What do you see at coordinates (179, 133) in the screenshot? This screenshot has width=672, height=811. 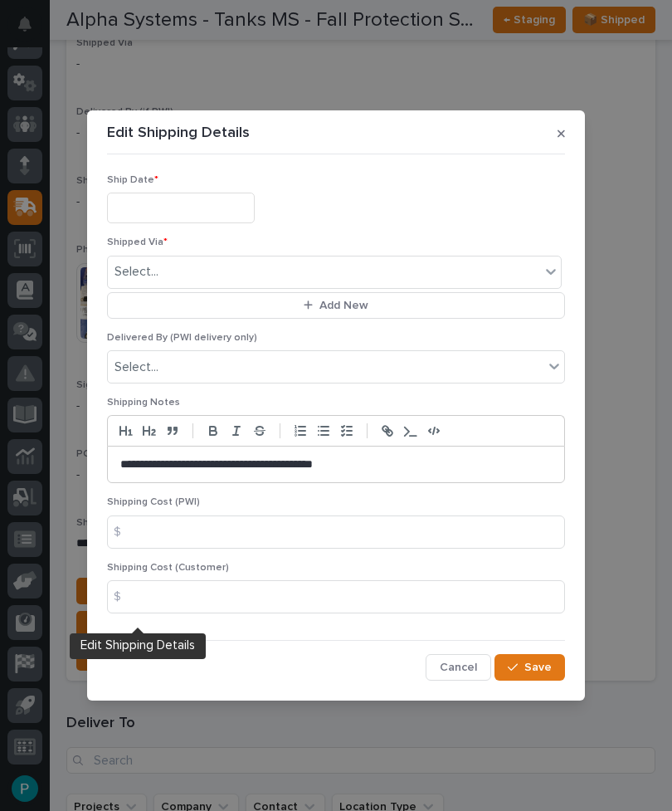 I see `p: Edit Shipping Details` at bounding box center [179, 133].